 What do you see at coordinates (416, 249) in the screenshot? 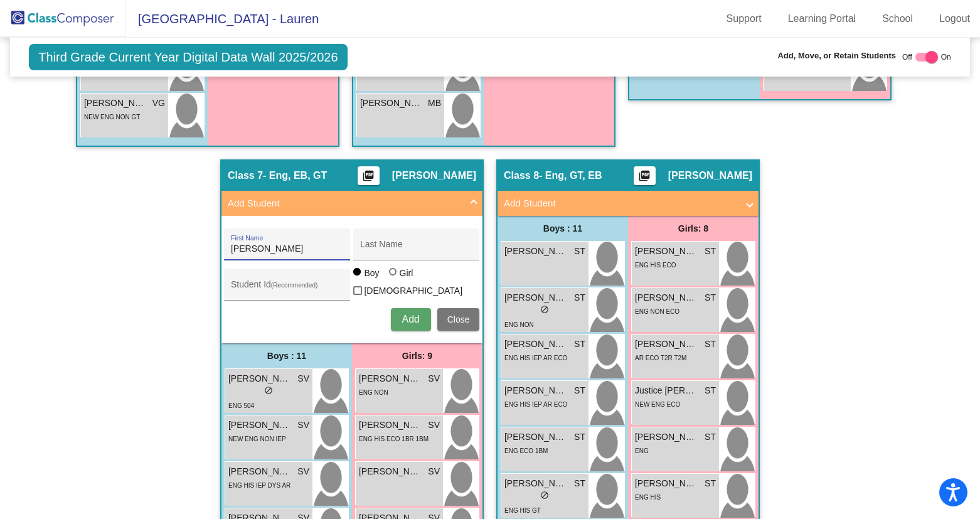
I see `input: Last Name` at bounding box center [416, 249].